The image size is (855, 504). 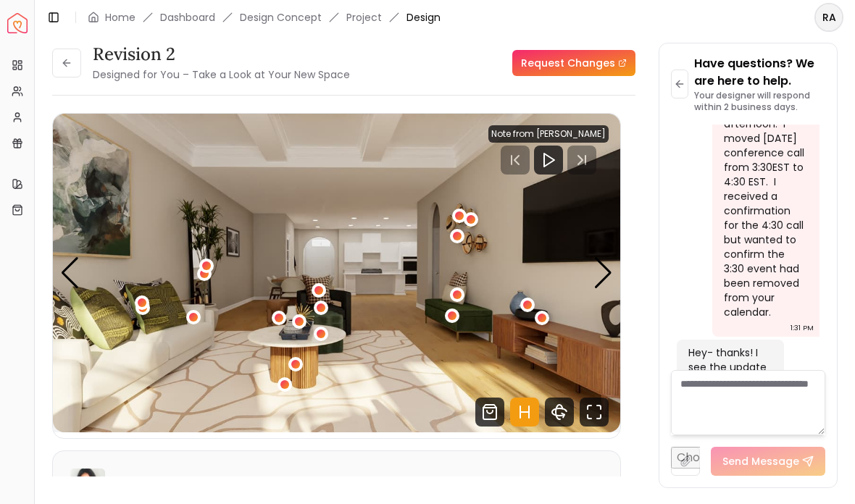 I want to click on a: Spacejoy, so click(x=18, y=23).